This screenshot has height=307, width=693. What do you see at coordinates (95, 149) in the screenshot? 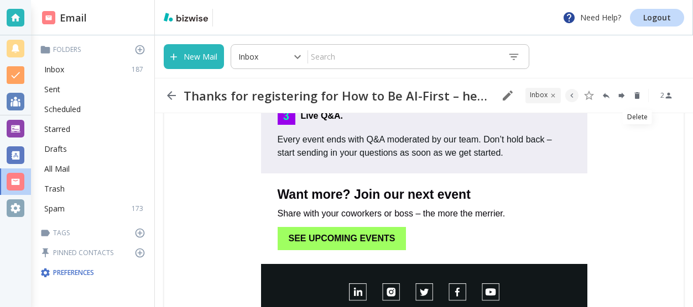
I see `div: Drafts` at bounding box center [95, 149].